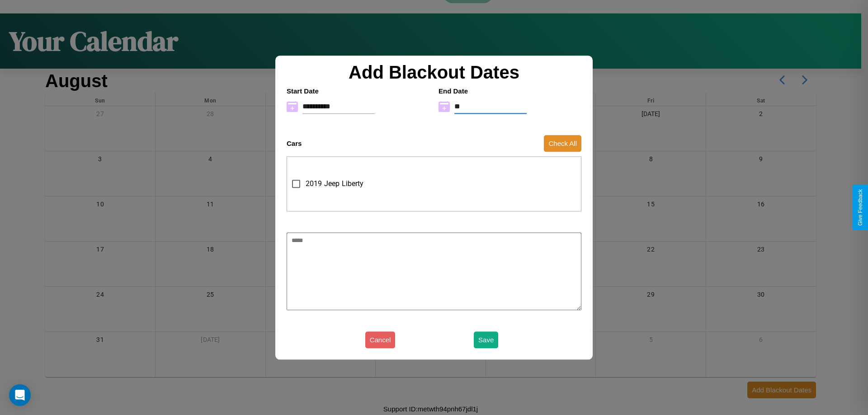  I want to click on button: Check All, so click(562, 143).